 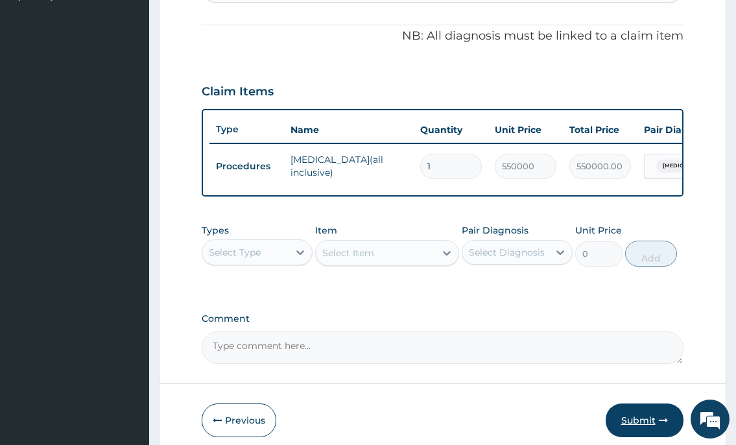 What do you see at coordinates (143, 81) in the screenshot?
I see `div: Chat with us now` at bounding box center [143, 81].